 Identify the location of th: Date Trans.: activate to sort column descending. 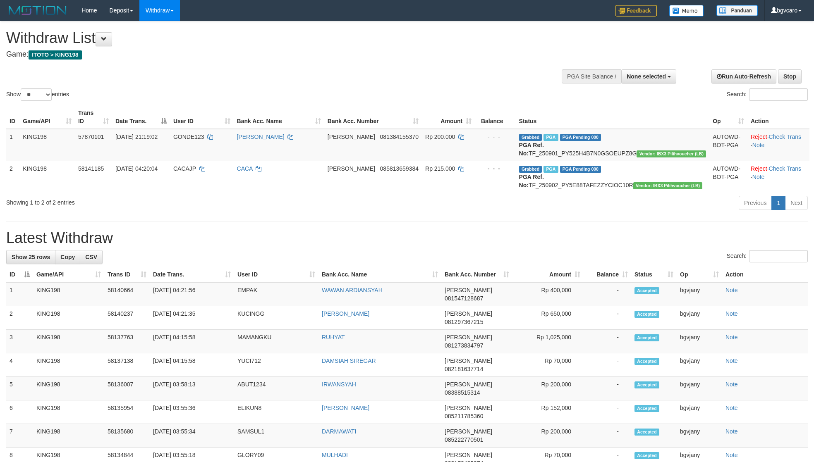
(141, 117).